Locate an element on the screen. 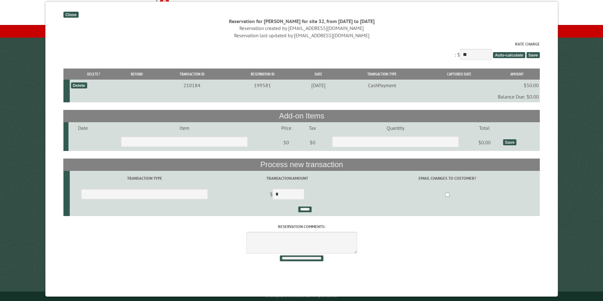 The width and height of the screenshot is (603, 301). th: Captured Date is located at coordinates (459, 74).